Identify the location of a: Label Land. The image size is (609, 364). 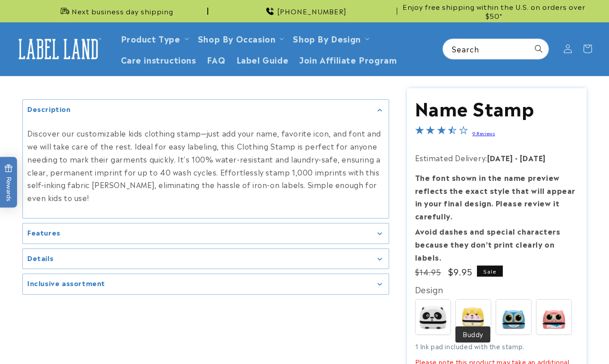
(58, 49).